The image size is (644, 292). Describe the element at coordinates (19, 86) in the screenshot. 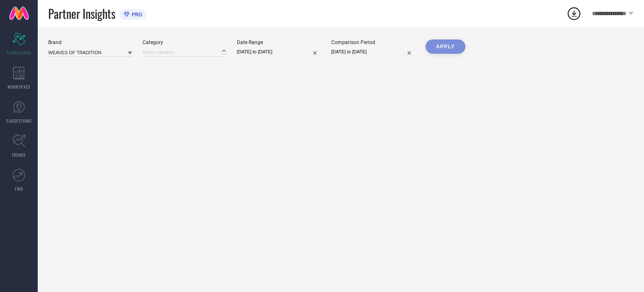

I see `span: WORKSPACE` at that location.